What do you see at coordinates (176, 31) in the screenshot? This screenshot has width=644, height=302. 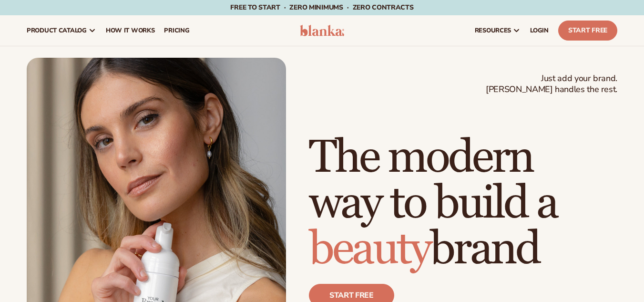 I see `span: pricing` at bounding box center [176, 31].